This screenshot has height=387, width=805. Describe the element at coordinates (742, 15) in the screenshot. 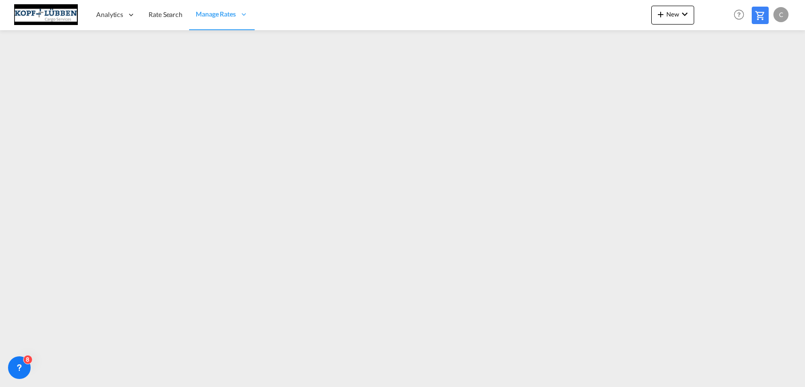

I see `div: Help` at that location.